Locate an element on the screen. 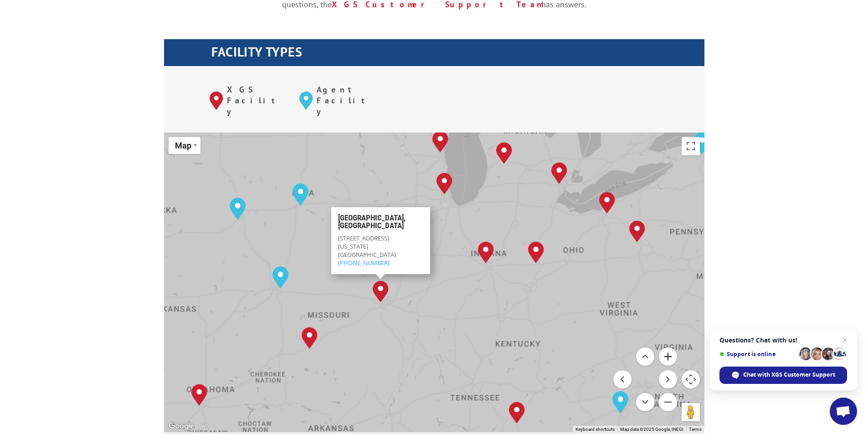 This screenshot has height=434, width=868. div: Omaha, NE is located at coordinates (237, 208).